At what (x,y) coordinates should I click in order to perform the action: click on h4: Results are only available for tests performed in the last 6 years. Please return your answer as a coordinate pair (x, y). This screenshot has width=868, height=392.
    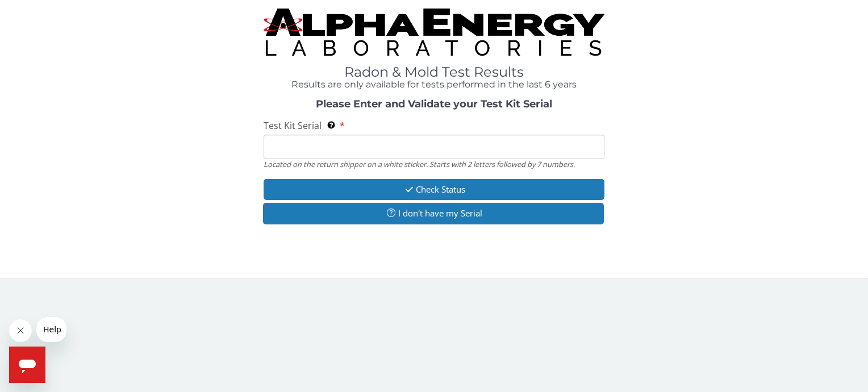
    Looking at the image, I should click on (433, 85).